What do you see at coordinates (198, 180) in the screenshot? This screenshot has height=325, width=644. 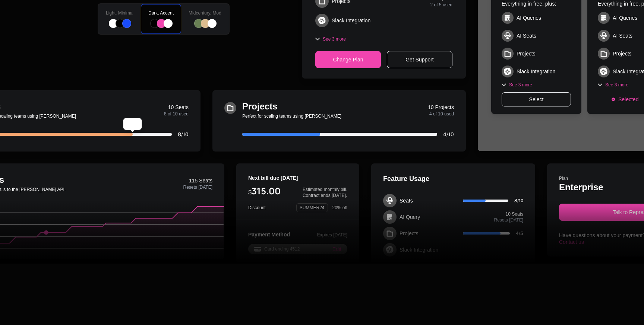 I see `div: 115 Seats` at bounding box center [198, 180].